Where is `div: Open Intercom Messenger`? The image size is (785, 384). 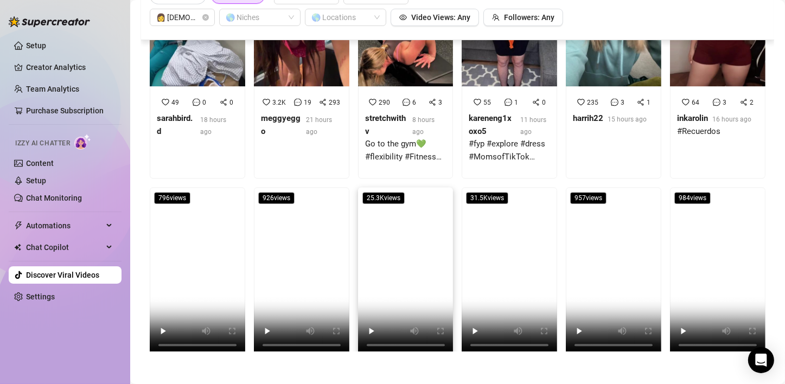
div: Open Intercom Messenger is located at coordinates (761, 360).